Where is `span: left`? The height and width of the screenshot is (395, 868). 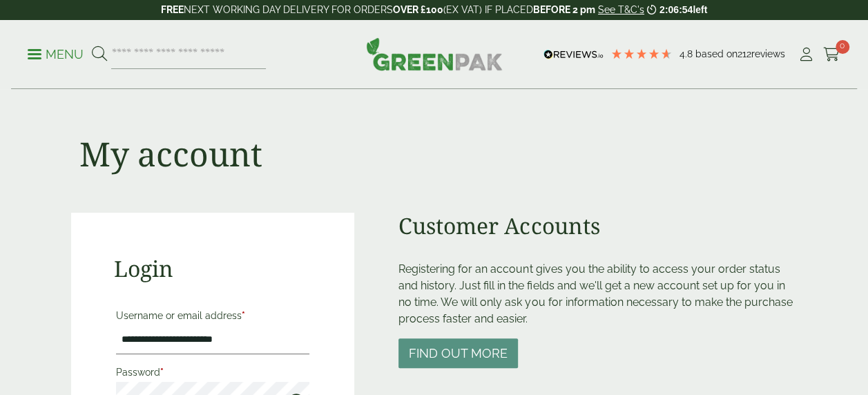
span: left is located at coordinates (700, 9).